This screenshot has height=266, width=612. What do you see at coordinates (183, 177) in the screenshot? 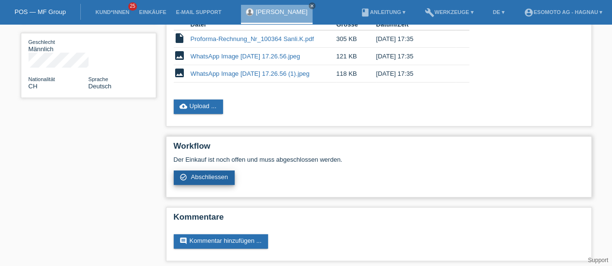
I see `i: check_circle_outline` at bounding box center [183, 177].